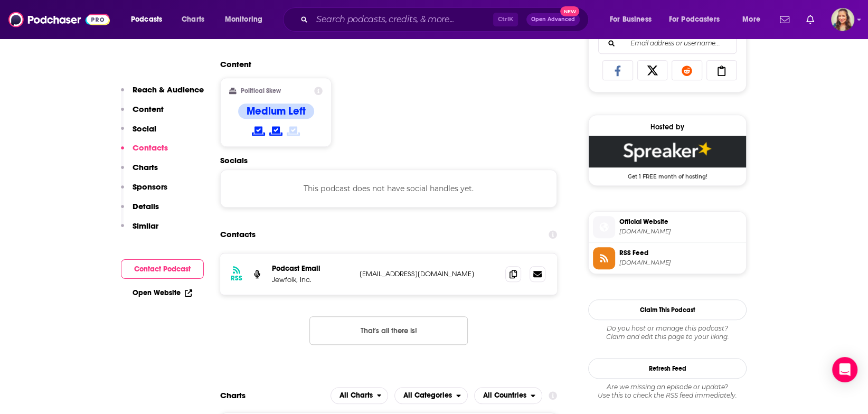 This screenshot has height=414, width=868. What do you see at coordinates (150, 148) in the screenshot?
I see `p: Contacts` at bounding box center [150, 148].